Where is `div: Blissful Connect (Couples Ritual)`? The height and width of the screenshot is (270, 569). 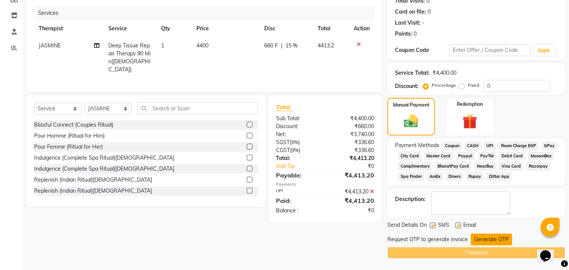
div: Blissful Connect (Couples Ritual) is located at coordinates (73, 125).